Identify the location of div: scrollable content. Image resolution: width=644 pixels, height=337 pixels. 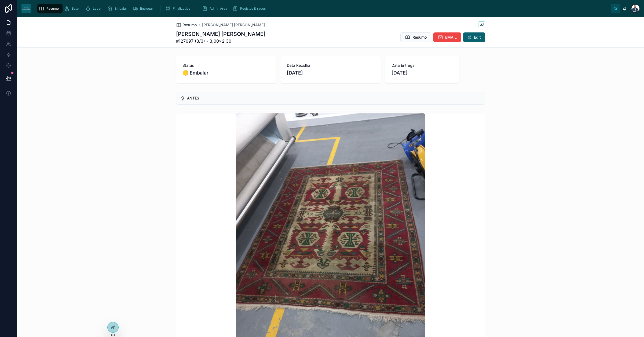
(322, 9).